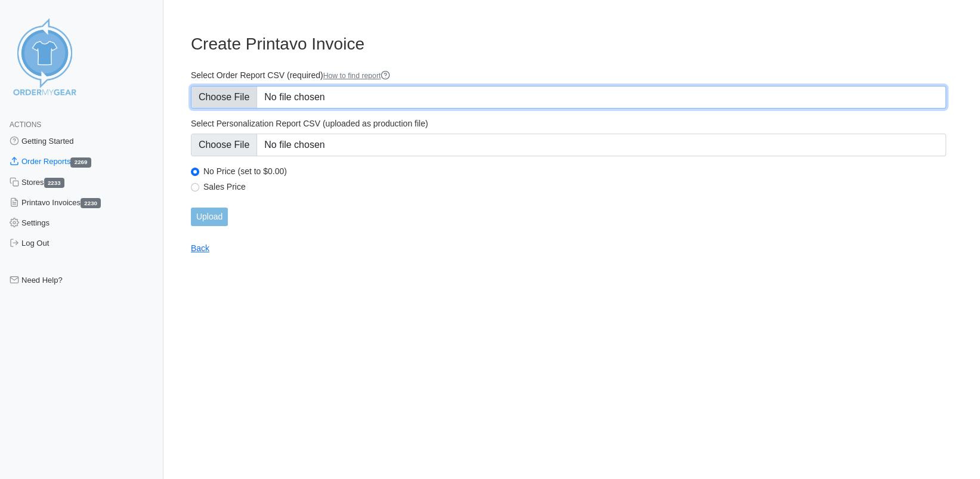 The image size is (980, 479). What do you see at coordinates (569, 44) in the screenshot?
I see `h3: Create Printavo Invoice` at bounding box center [569, 44].